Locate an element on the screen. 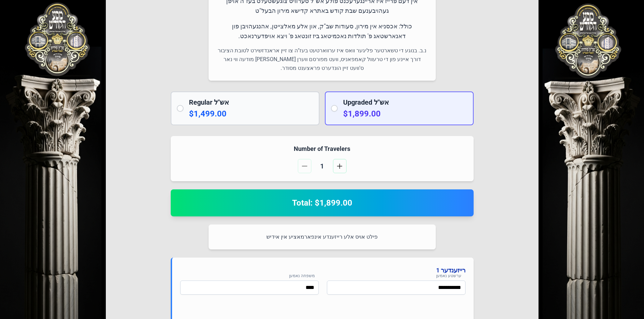  p: כולל: אכסניא אין מירון, סעודות שב"ק, און אלע מאלצייטן, אהנגעהויבן פון דאנארשטאג פ' תולדות נאכמיטא... is located at coordinates (322, 31).